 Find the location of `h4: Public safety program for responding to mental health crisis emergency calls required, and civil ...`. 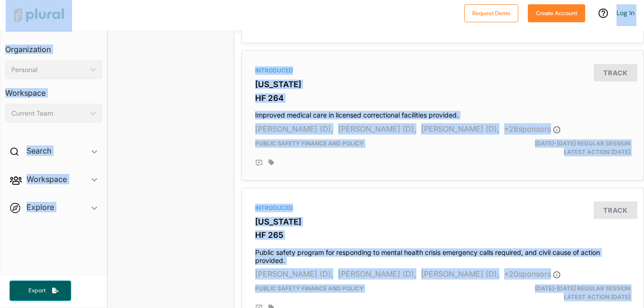

h4: Public safety program for responding to mental health crisis emergency calls required, and civil ... is located at coordinates (442, 255).